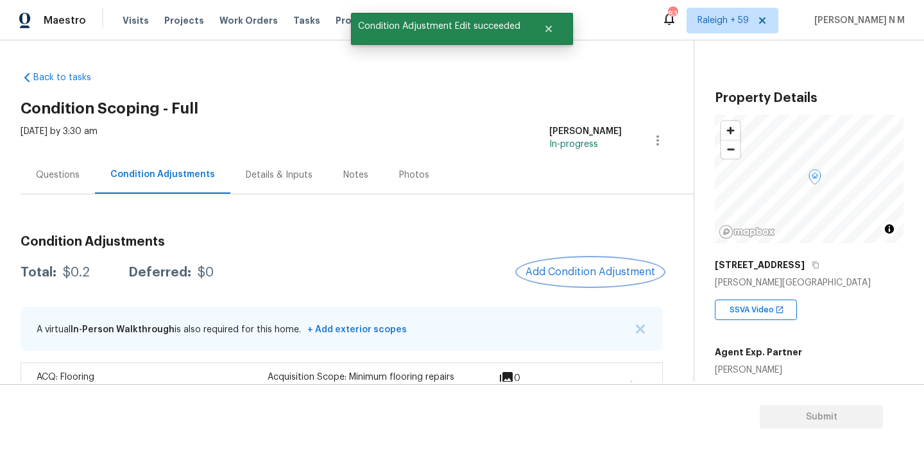 The image size is (924, 449). I want to click on span: Visits, so click(135, 21).